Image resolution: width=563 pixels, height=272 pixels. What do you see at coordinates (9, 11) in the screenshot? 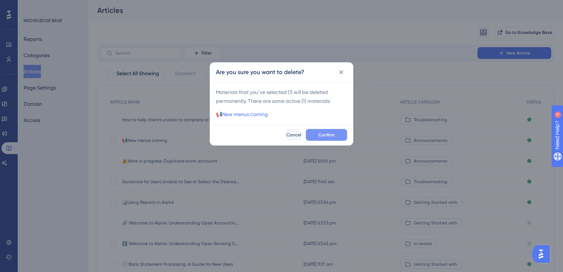
I see `img: launcher-image-alternative-text` at bounding box center [9, 11].